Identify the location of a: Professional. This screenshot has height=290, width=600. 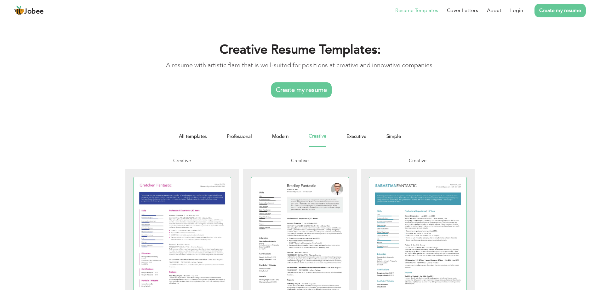
(239, 139).